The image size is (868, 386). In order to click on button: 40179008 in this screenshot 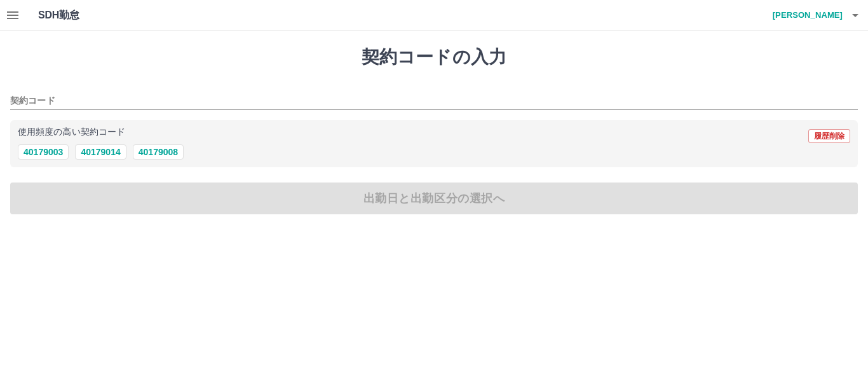, I will do `click(158, 152)`.